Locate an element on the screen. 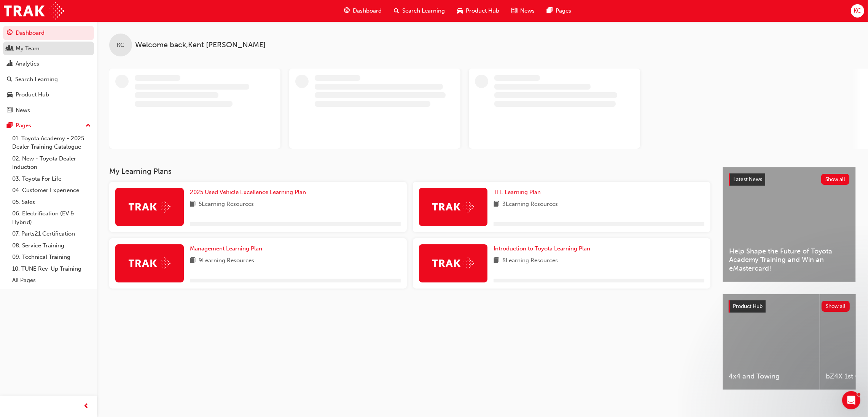 This screenshot has height=417, width=868. a: All Pages is located at coordinates (51, 280).